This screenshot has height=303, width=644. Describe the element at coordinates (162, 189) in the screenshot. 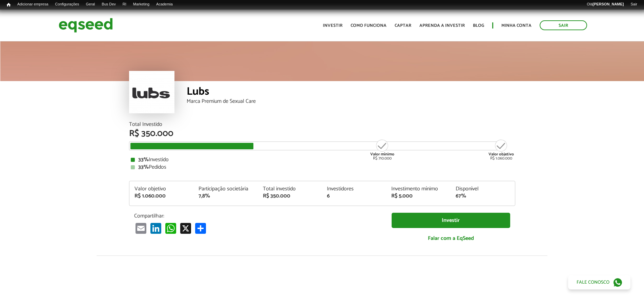

I see `div: Valor objetivo` at that location.